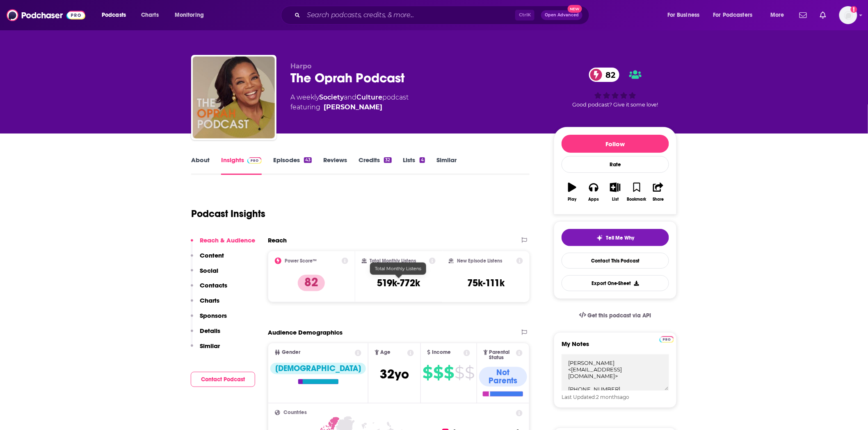  What do you see at coordinates (200, 165) in the screenshot?
I see `a: About` at bounding box center [200, 165].